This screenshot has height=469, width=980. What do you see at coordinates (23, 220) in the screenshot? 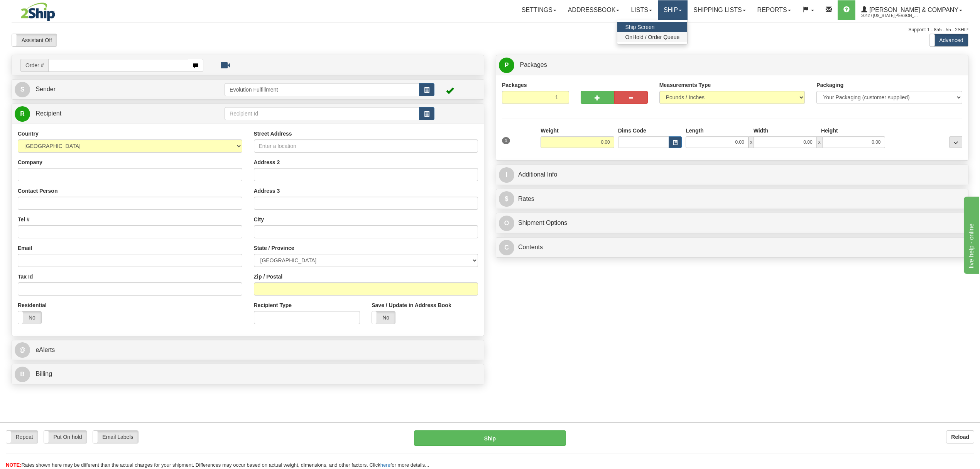
I see `label: Tel #` at bounding box center [23, 220].